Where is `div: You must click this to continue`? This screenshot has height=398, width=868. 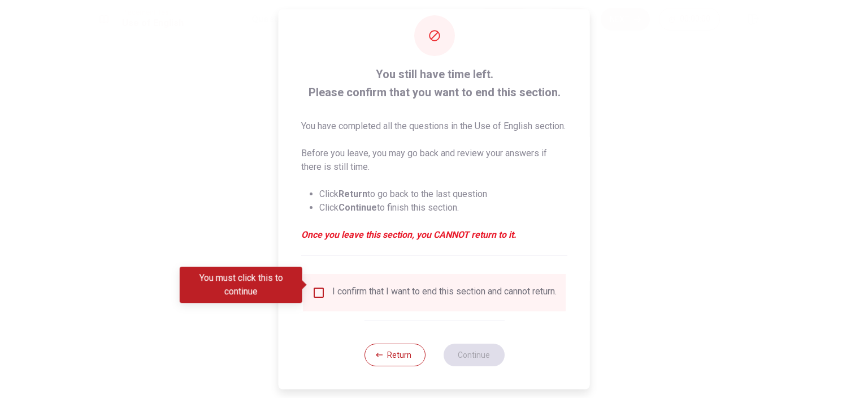 div: You must click this to continue is located at coordinates (241, 284).